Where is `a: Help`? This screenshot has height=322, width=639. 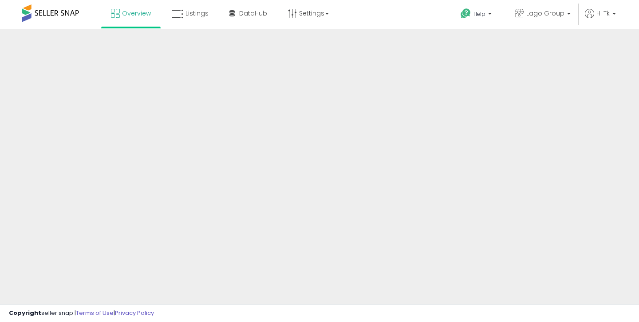
a: Help is located at coordinates (477, 15).